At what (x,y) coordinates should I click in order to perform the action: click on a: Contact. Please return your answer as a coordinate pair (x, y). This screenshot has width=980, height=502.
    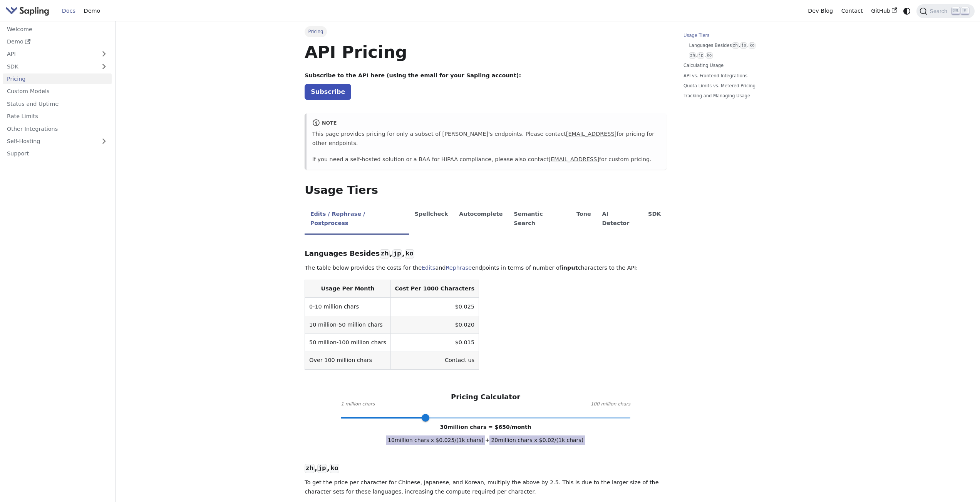
    Looking at the image, I should click on (852, 11).